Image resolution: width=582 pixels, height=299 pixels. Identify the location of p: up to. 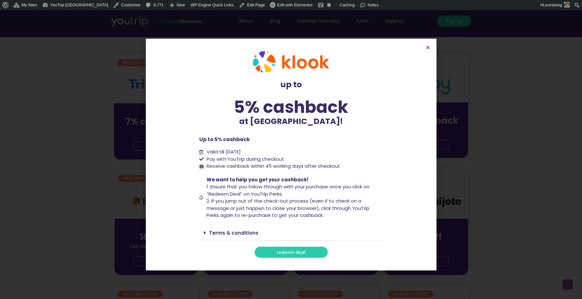
(291, 85).